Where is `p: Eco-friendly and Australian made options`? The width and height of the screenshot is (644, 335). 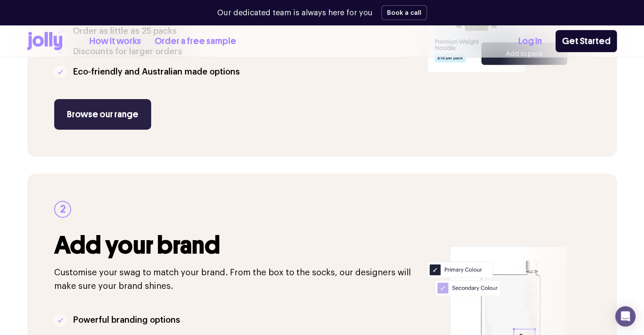
p: Eco-friendly and Australian made options is located at coordinates (156, 72).